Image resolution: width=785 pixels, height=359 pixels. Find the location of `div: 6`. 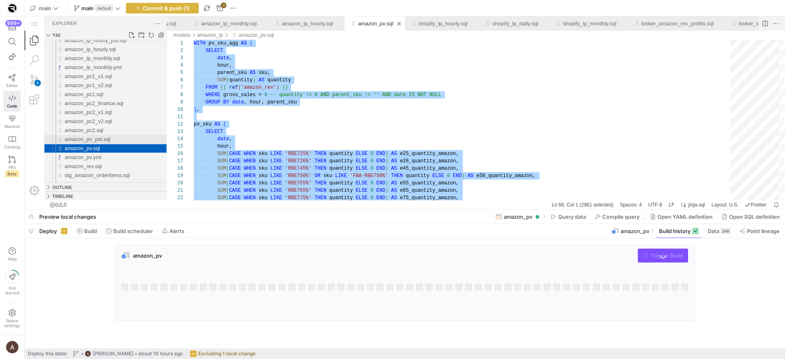

div: 6 is located at coordinates (154, 64).